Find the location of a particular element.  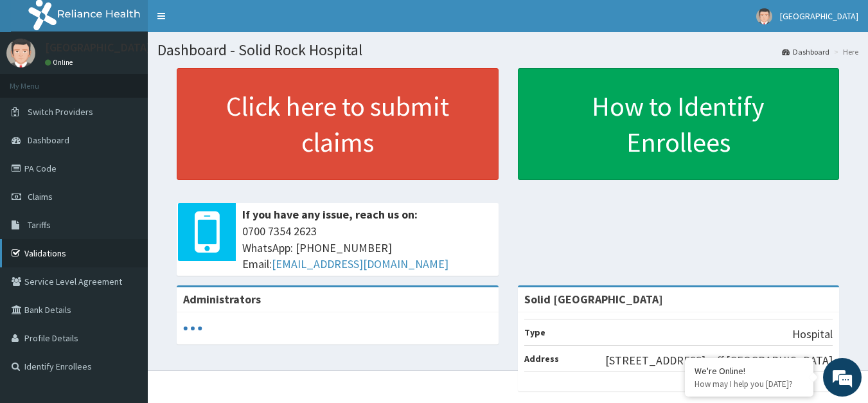

a: Dashboard is located at coordinates (806, 52).